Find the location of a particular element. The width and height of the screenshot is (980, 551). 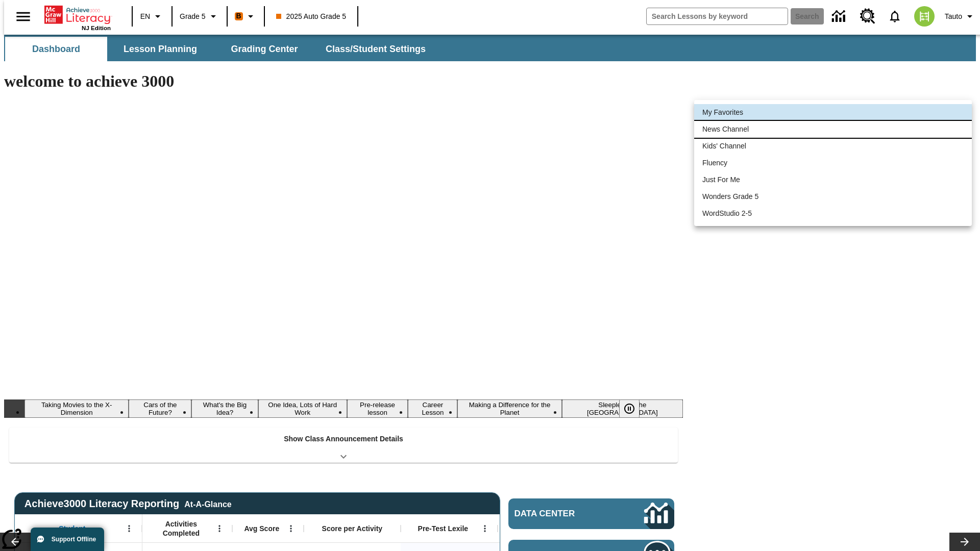

li: My Favorites is located at coordinates (833, 112).